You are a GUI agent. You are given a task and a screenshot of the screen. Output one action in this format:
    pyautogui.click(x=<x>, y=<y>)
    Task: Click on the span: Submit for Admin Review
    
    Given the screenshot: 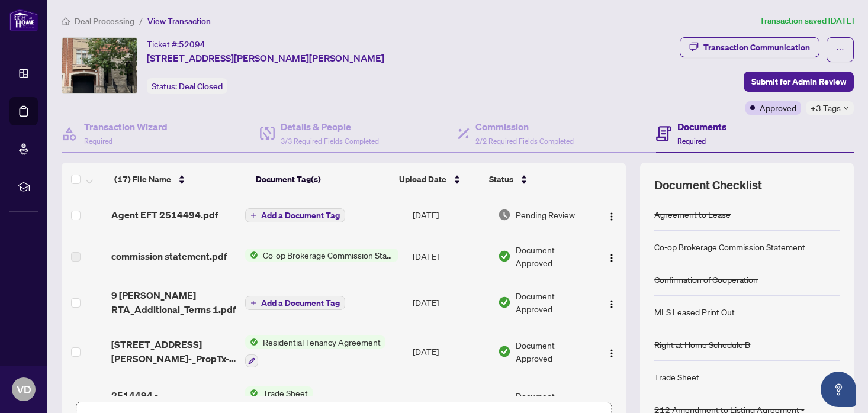 What is the action you would take?
    pyautogui.click(x=799, y=82)
    